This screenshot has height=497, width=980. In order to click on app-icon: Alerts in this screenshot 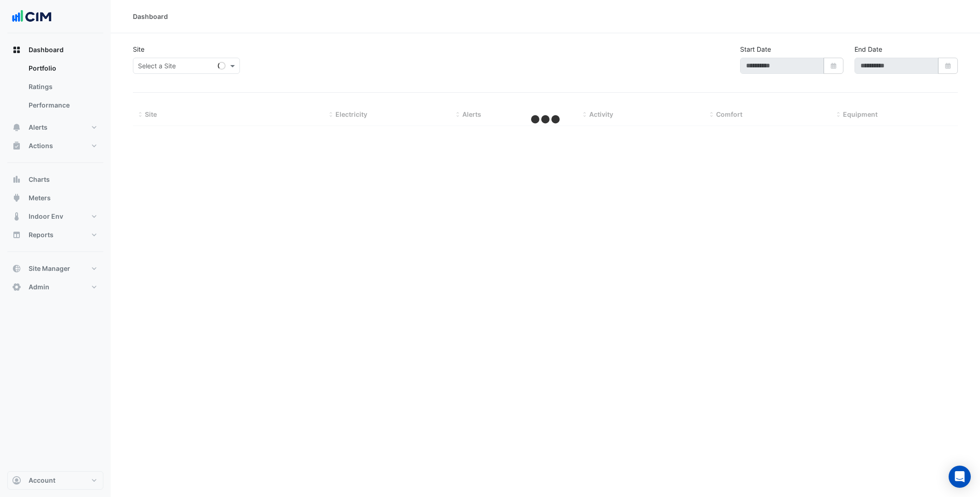, I will do `click(16, 127)`.